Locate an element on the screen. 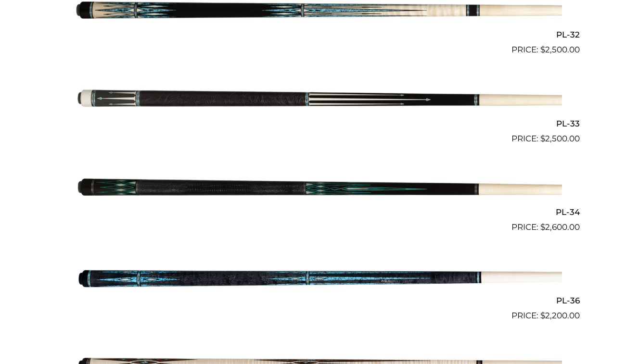 This screenshot has height=364, width=638. a: PL-34 $2,600.00 is located at coordinates (319, 191).